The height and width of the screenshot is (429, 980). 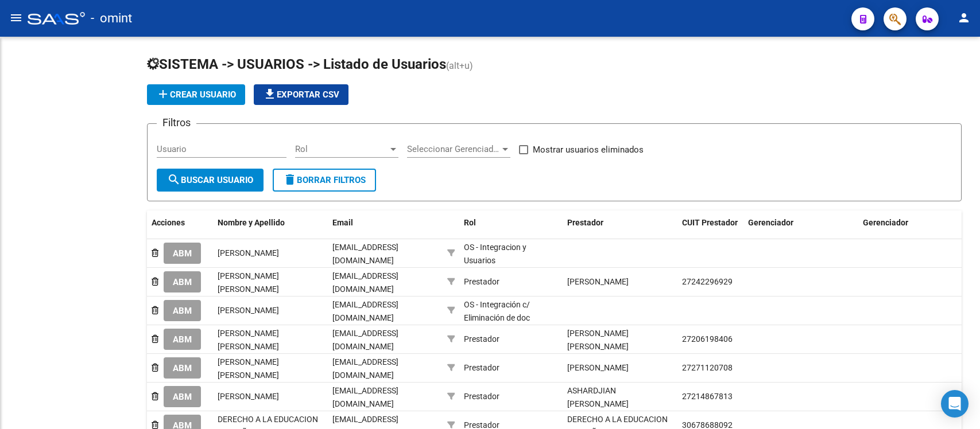 What do you see at coordinates (177, 122) in the screenshot?
I see `h3: Filtros` at bounding box center [177, 122].